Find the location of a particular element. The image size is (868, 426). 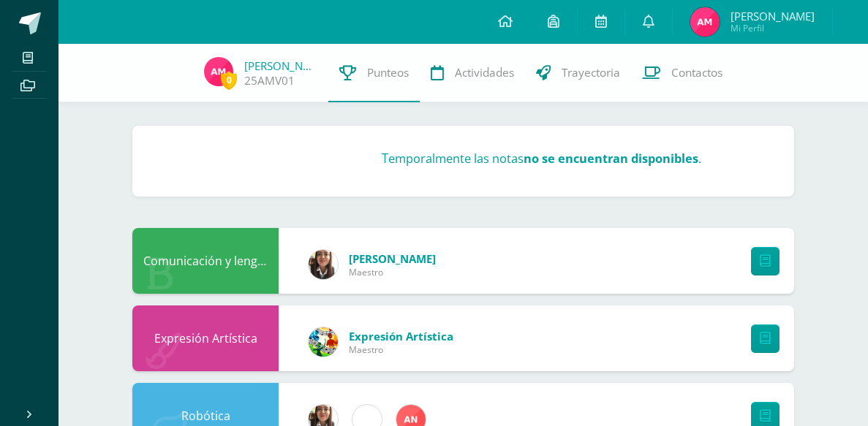

span: Punteos is located at coordinates (388, 72).